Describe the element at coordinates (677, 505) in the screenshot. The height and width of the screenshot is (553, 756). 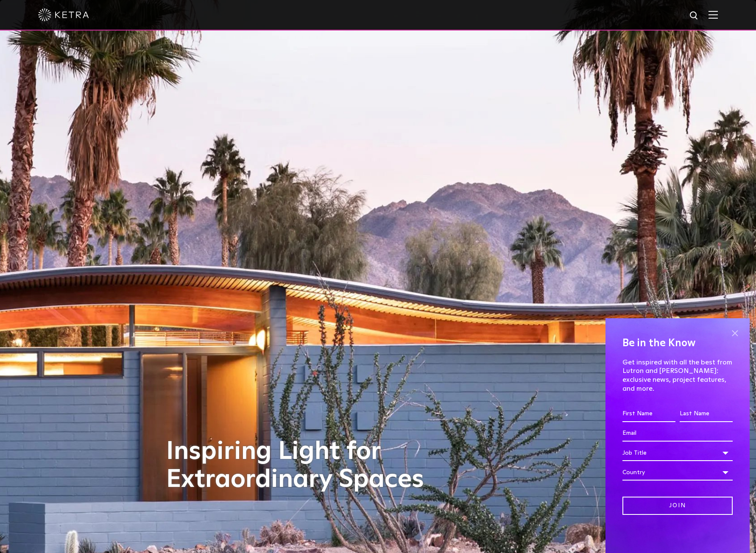
I see `input: Join` at that location.